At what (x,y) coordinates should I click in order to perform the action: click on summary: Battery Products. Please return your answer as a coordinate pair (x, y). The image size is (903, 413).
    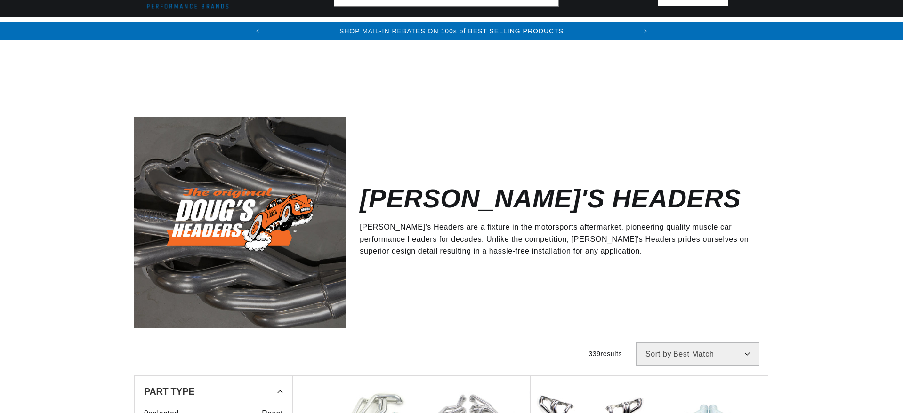
    Looking at the image, I should click on (620, 28).